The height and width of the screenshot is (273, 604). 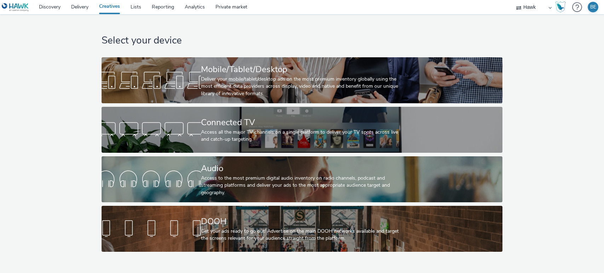 I want to click on a: DOOHGet your ads ready to go out! Advertise on the main DOOH networks available and target the sc..., so click(x=302, y=229).